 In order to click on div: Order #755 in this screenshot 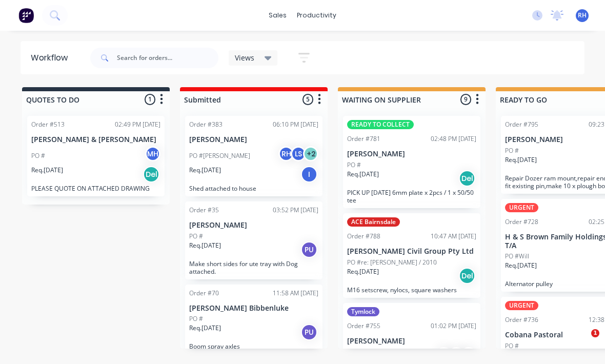, I will do `click(364, 326)`.